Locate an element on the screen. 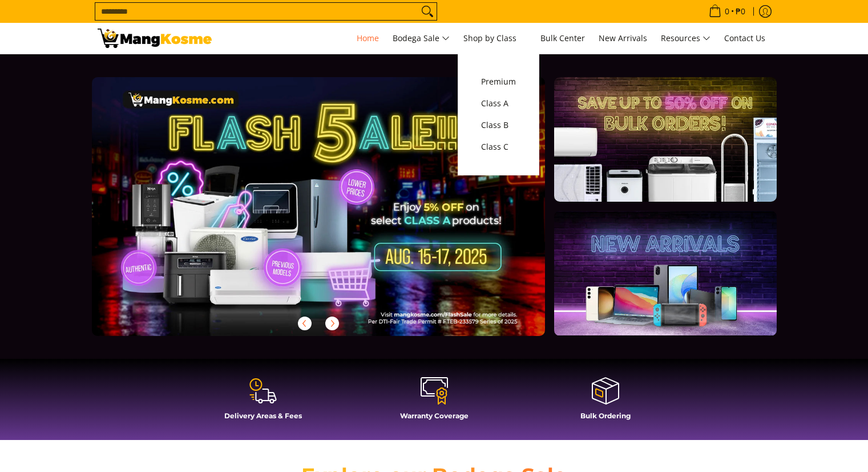 The image size is (868, 472). span: Shop by Class is located at coordinates (495, 39).